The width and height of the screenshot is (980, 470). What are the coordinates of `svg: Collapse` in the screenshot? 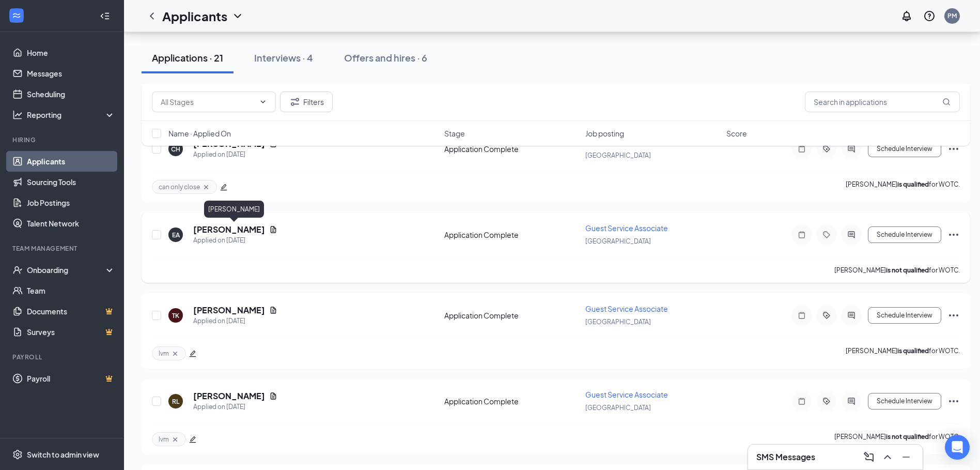 It's located at (105, 16).